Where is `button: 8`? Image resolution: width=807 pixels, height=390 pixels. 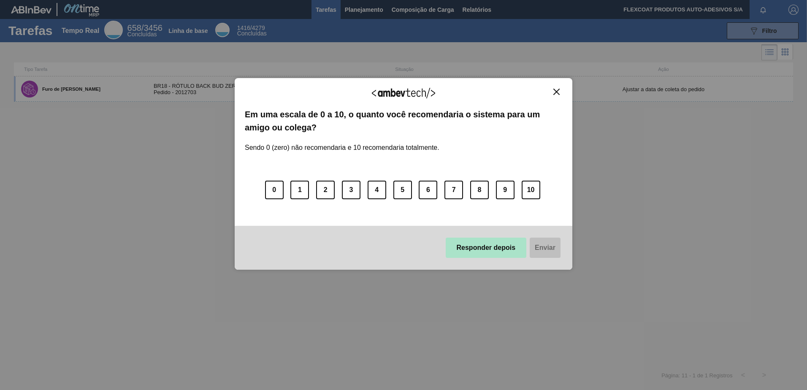
button: 8 is located at coordinates (479, 190).